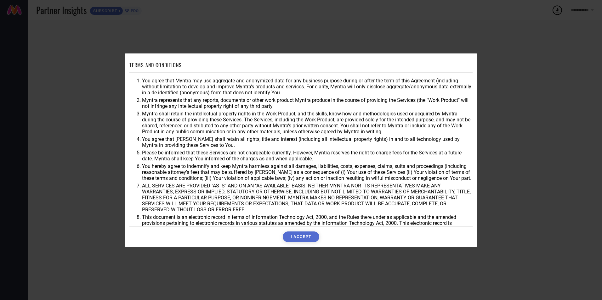 The width and height of the screenshot is (602, 300). I want to click on li: You hereby agree to indemnify and keep Myntra harmless against all damages, liabilities, costs, e..., so click(307, 172).